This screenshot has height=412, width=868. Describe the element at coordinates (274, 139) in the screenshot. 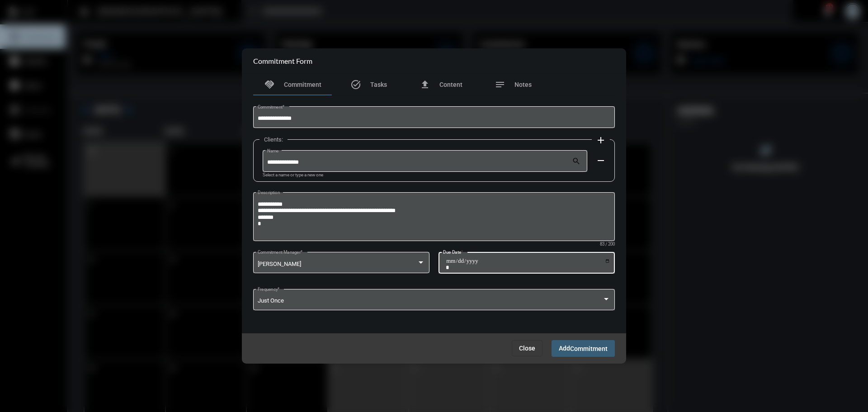

I see `label: Clients:` at that location.